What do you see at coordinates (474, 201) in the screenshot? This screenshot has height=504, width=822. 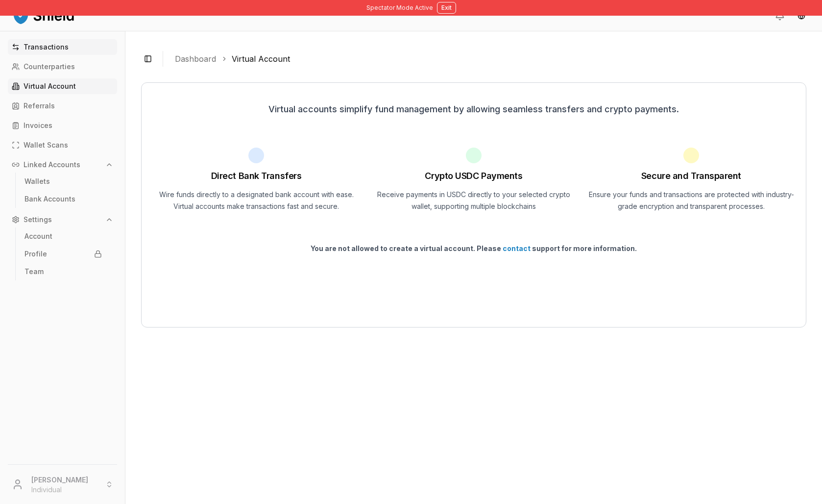 I see `p: Receive payments in USDC directly to your selected crypto wallet, supporting multiple blockchains` at bounding box center [474, 201].